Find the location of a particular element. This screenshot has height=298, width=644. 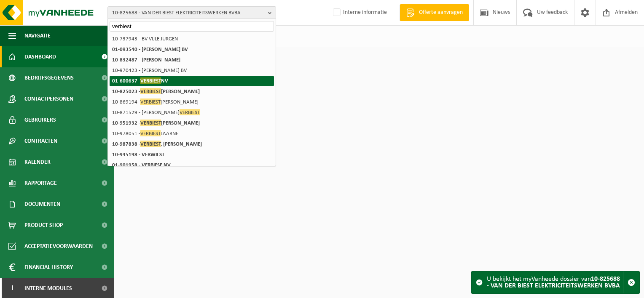

input: Zoeken naar gekoppelde vestigingen is located at coordinates (192, 26).